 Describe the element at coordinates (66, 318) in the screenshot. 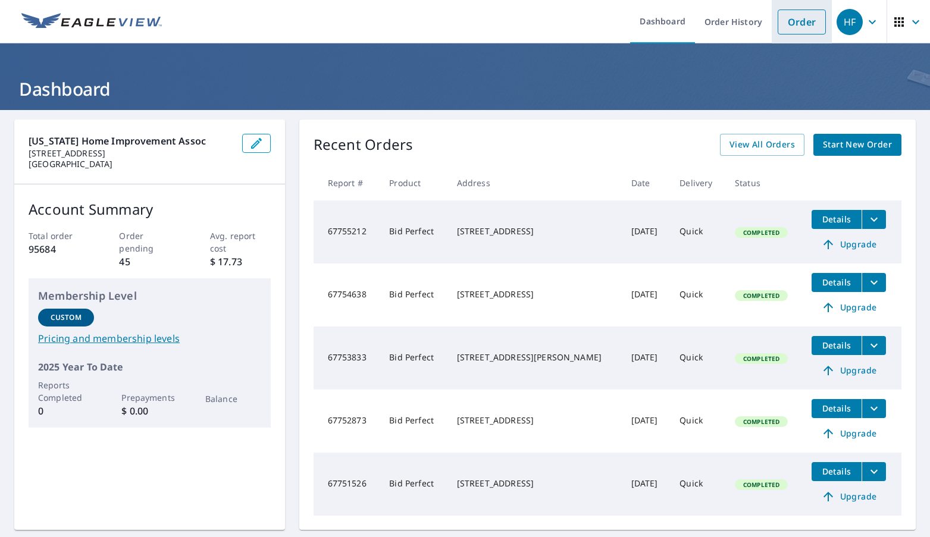

I see `p: Custom` at that location.